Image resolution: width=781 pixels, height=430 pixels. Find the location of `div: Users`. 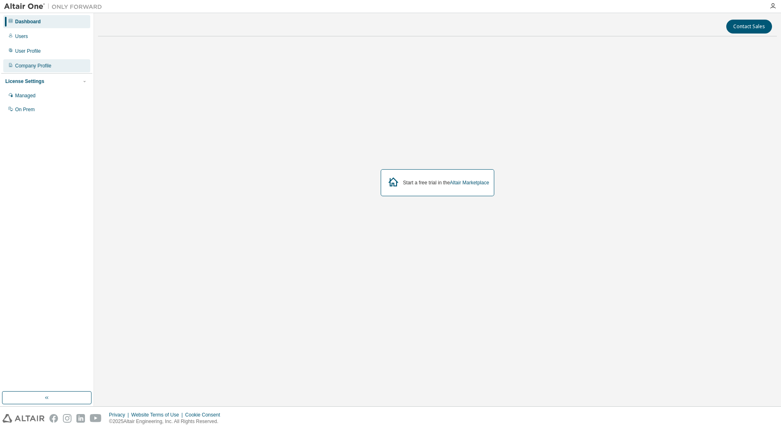

div: Users is located at coordinates (21, 36).